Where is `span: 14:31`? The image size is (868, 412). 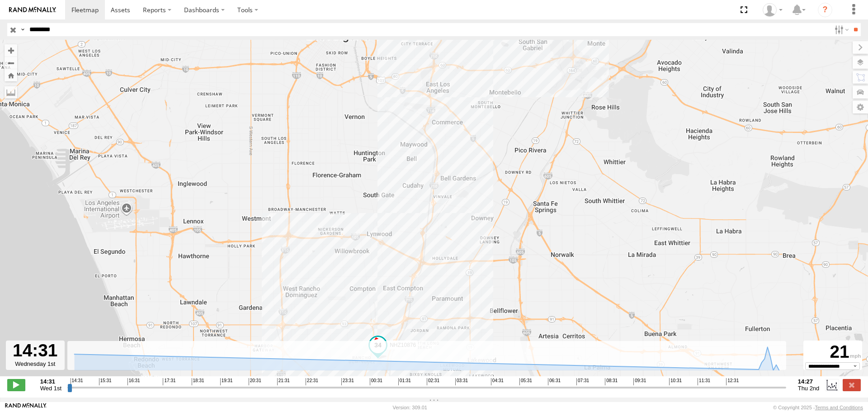 span: 14:31 is located at coordinates (77, 381).